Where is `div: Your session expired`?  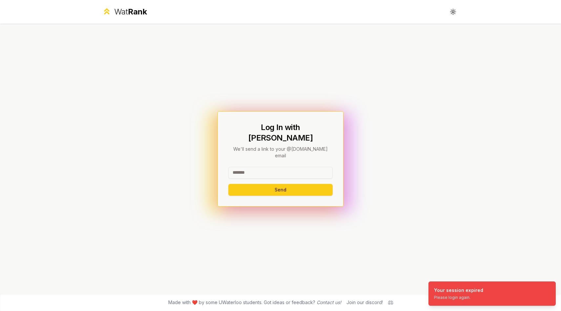
div: Your session expired is located at coordinates (458, 290).